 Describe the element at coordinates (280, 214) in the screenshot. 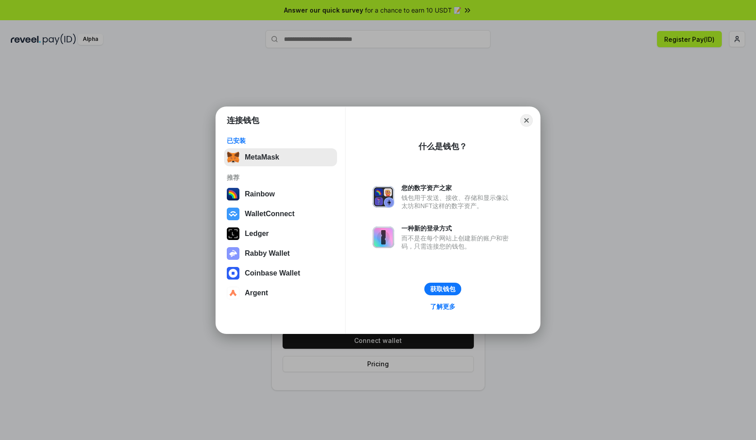

I see `button: WalletConnect` at that location.